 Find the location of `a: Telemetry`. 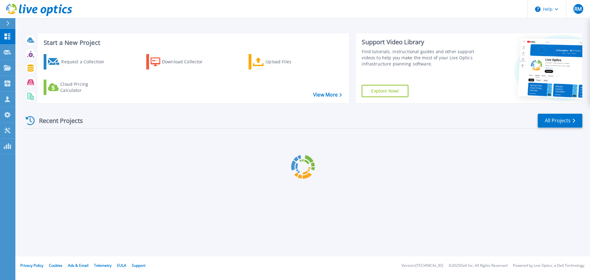

a: Telemetry is located at coordinates (103, 265).